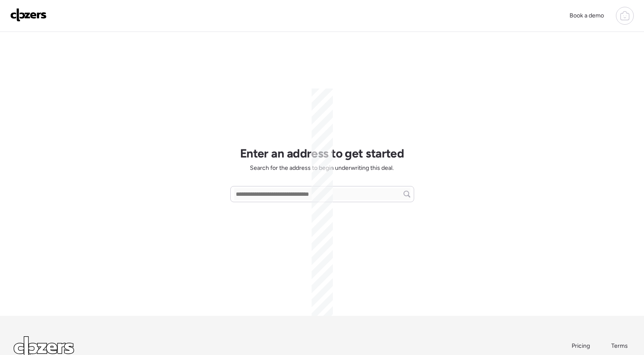  What do you see at coordinates (581, 346) in the screenshot?
I see `span: Pricing` at bounding box center [581, 346].